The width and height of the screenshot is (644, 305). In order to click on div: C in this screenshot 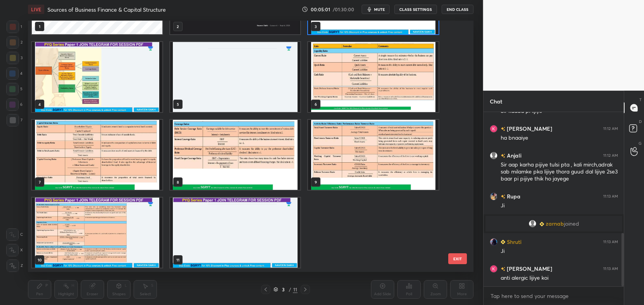, I will do `click(14, 235)`.